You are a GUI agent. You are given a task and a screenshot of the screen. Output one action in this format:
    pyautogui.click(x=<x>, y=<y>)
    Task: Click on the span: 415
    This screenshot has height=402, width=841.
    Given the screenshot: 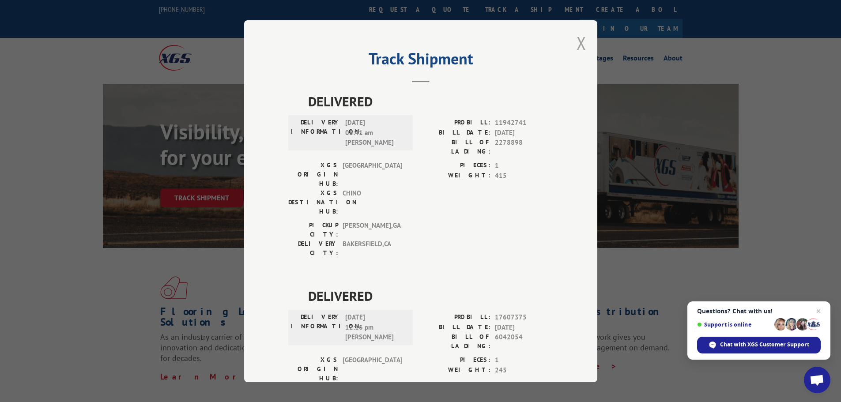 What is the action you would take?
    pyautogui.click(x=524, y=175)
    